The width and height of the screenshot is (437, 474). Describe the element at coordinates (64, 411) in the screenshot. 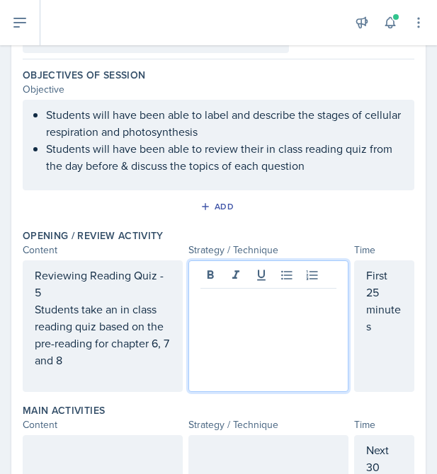

I see `label: Main Activities` at that location.